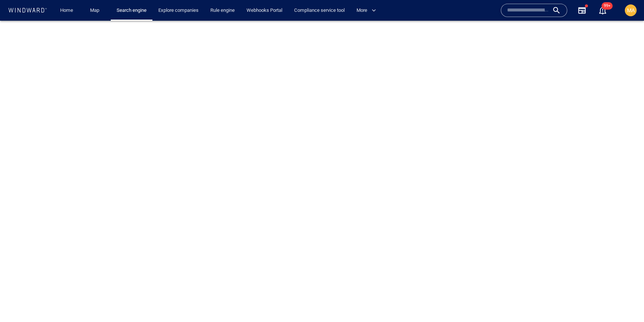 This screenshot has width=644, height=322. Describe the element at coordinates (178, 10) in the screenshot. I see `button: Explore companies` at that location.